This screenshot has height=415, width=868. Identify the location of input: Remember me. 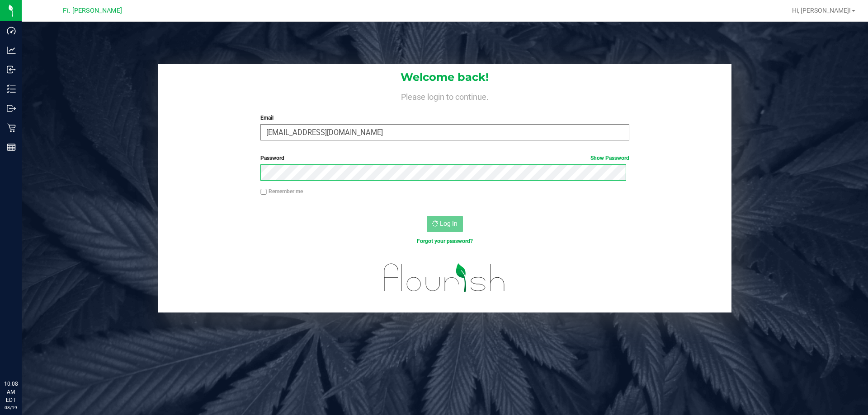
(263, 192).